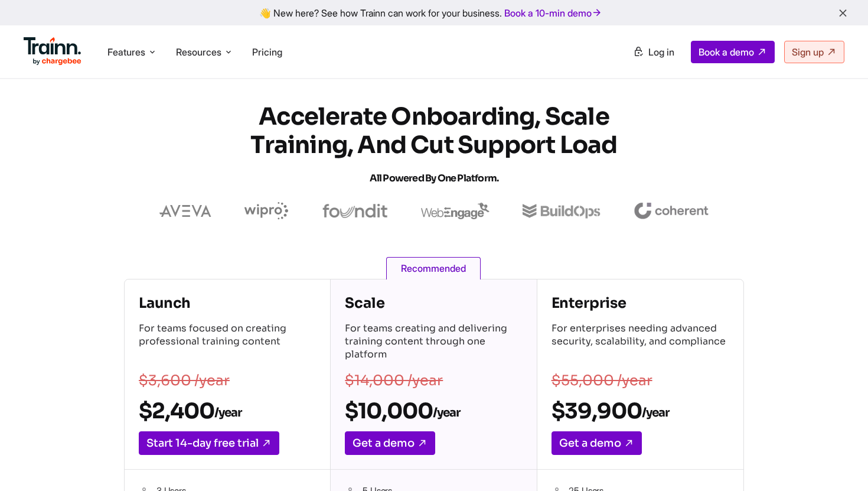  Describe the element at coordinates (553, 13) in the screenshot. I see `a: Book a 10-min demo` at that location.